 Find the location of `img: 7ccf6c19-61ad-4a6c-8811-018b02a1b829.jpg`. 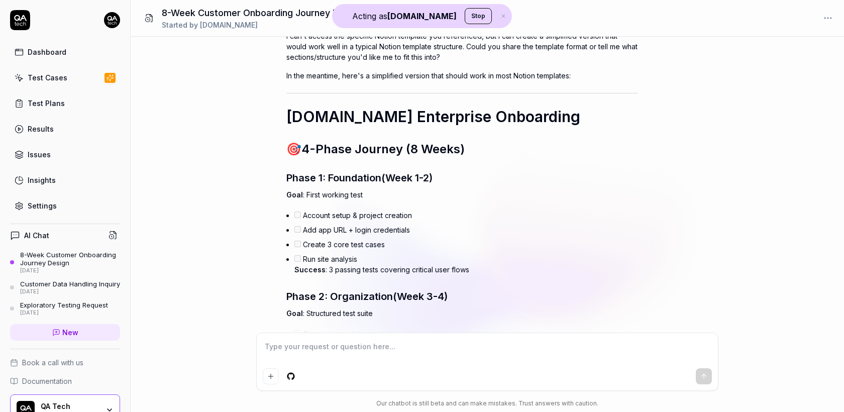

img: 7ccf6c19-61ad-4a6c-8811-018b02a1b829.jpg is located at coordinates (112, 20).